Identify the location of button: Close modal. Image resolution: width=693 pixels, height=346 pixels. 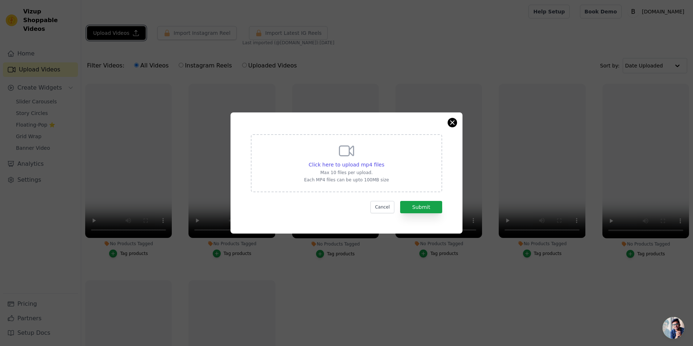
(452, 122).